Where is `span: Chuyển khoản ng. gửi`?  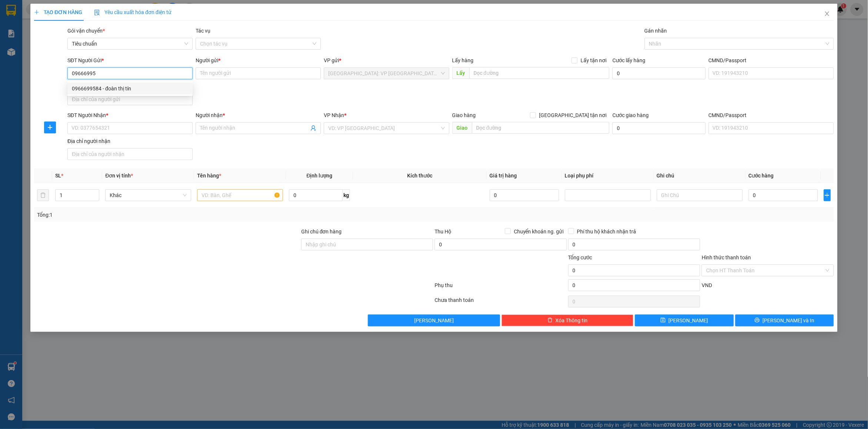 span: Chuyển khoản ng. gửi is located at coordinates (539, 232).